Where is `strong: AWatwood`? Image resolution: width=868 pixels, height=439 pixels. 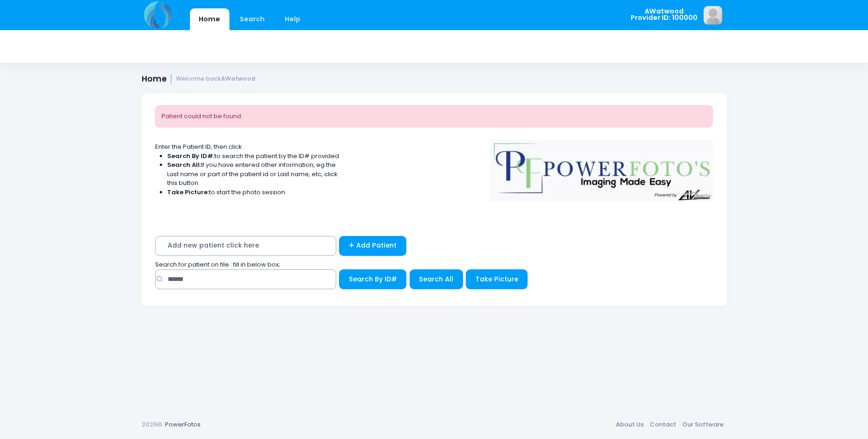
strong: AWatwood is located at coordinates (238, 78).